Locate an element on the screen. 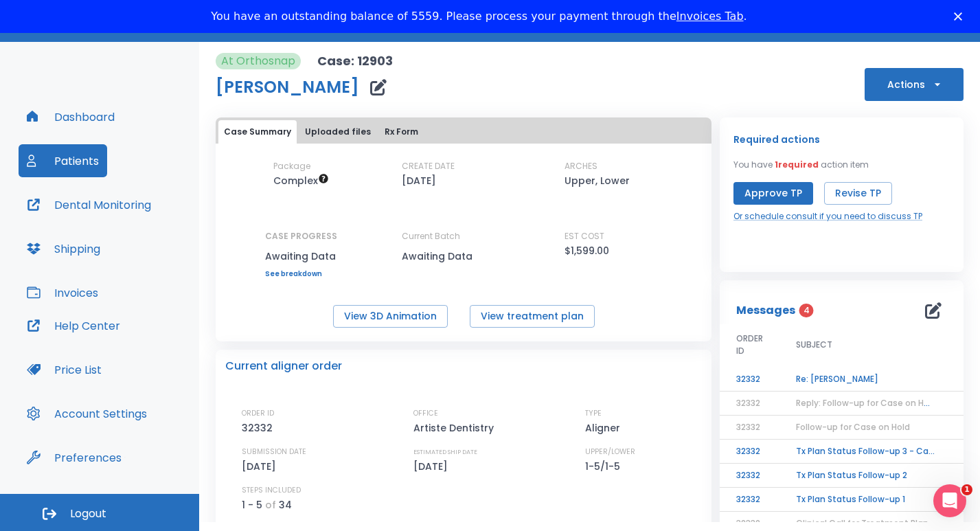  td: Tx Plan Status Follow-up 3 - Case on hold is located at coordinates (866, 452).